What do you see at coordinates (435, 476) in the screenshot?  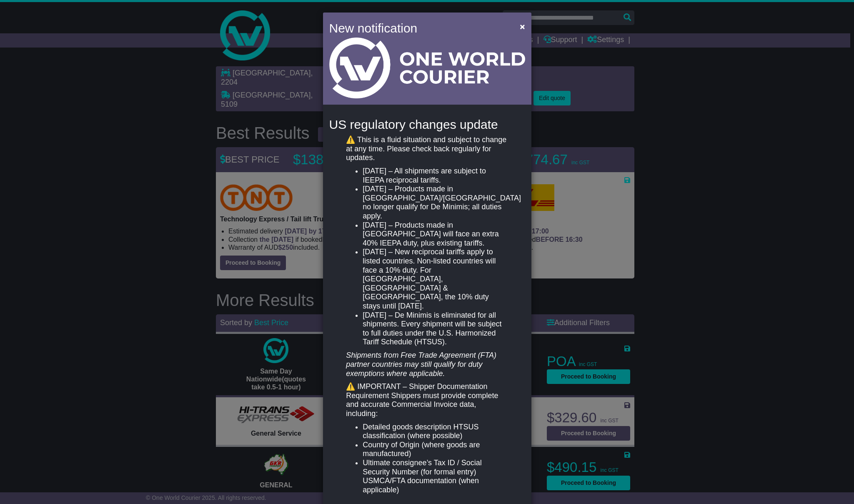 I see `li: Ultimate consignee’s Tax ID / Social Security Number (for formal entry) USMCA/FTA documentation (...` at bounding box center [435, 476].